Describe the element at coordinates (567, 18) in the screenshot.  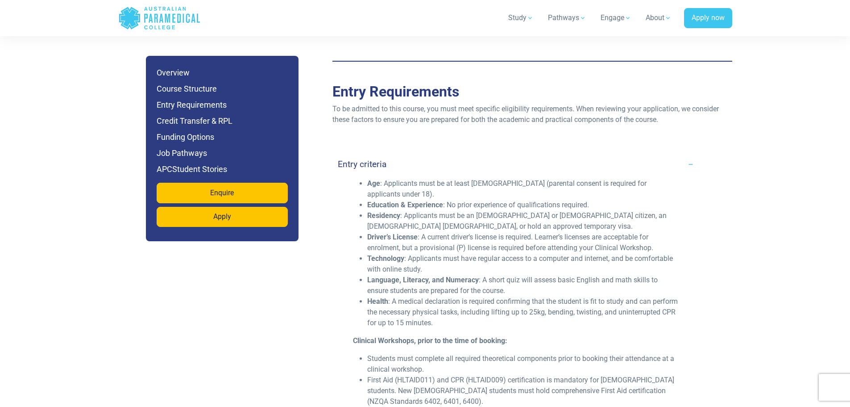
I see `a: Pathways` at that location.